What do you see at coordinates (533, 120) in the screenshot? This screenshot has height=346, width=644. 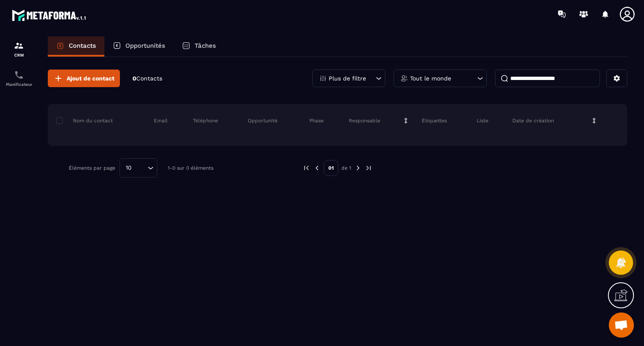 I see `p: Date de création` at bounding box center [533, 120].